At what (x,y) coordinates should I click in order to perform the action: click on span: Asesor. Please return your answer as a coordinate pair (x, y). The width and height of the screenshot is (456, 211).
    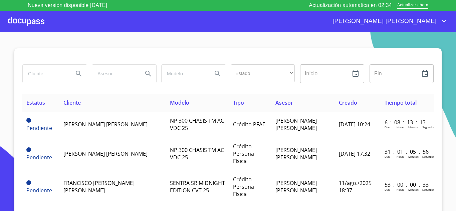
    Looking at the image, I should click on (284, 103).